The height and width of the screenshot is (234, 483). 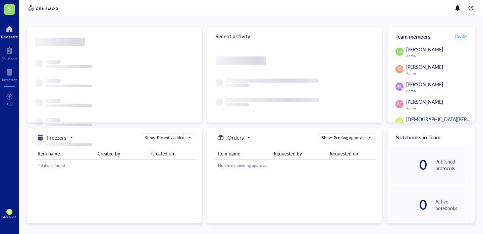 What do you see at coordinates (431, 137) in the screenshot?
I see `div: Notebooks in Team` at bounding box center [431, 137].